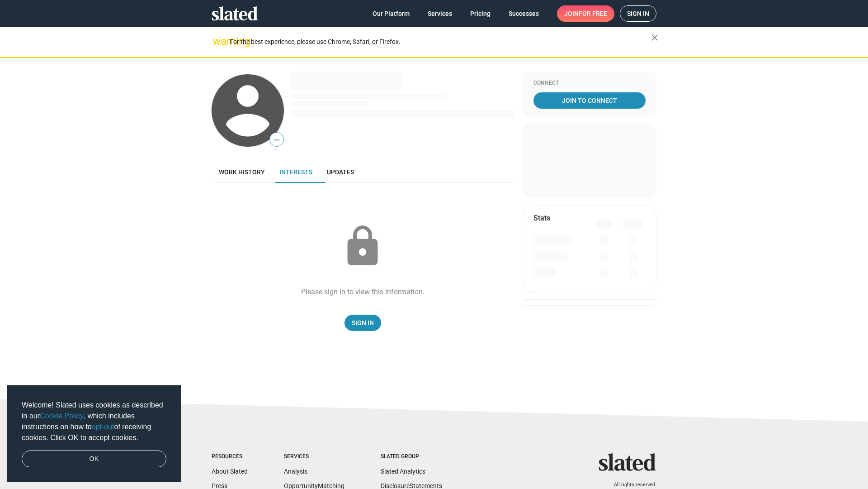  I want to click on span: Join, so click(585, 14).